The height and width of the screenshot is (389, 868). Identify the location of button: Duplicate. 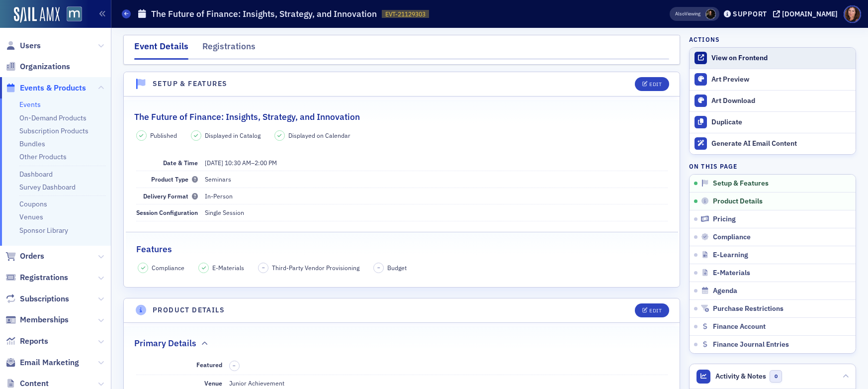
(773, 122).